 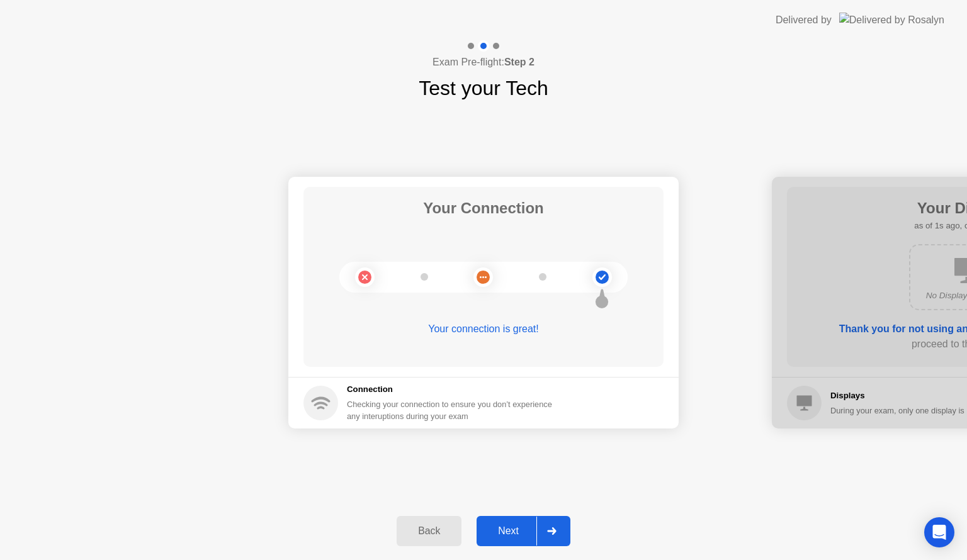 What do you see at coordinates (523, 532) in the screenshot?
I see `button: Next` at bounding box center [523, 532].